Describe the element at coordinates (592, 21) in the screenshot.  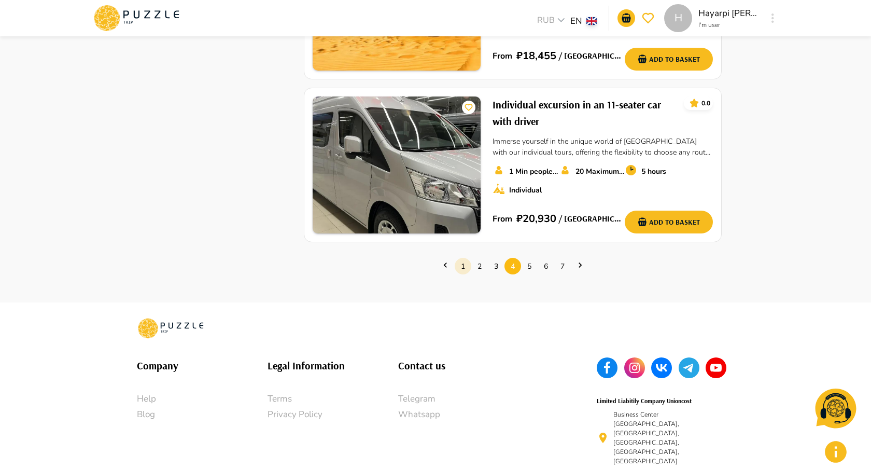
I see `img: lang` at that location.